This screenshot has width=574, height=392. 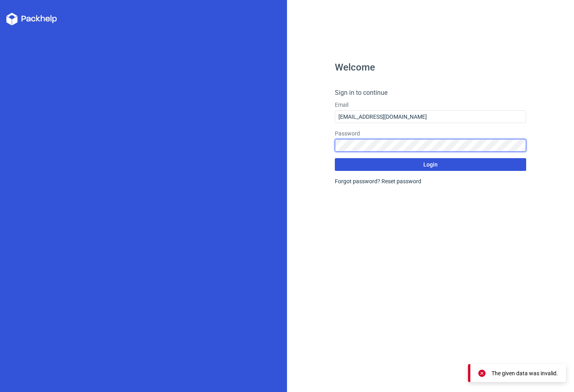 What do you see at coordinates (430, 181) in the screenshot?
I see `div: Forgot password?` at bounding box center [430, 181].